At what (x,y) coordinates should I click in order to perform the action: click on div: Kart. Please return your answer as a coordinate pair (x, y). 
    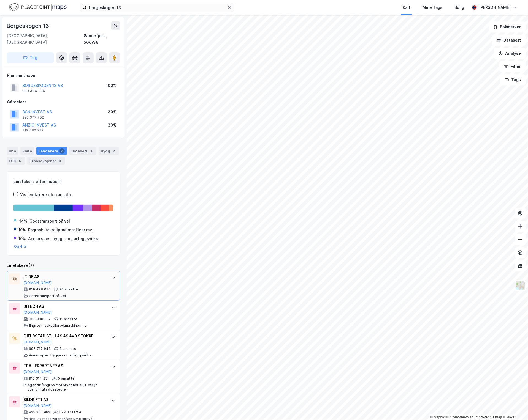
    Looking at the image, I should click on (407, 7).